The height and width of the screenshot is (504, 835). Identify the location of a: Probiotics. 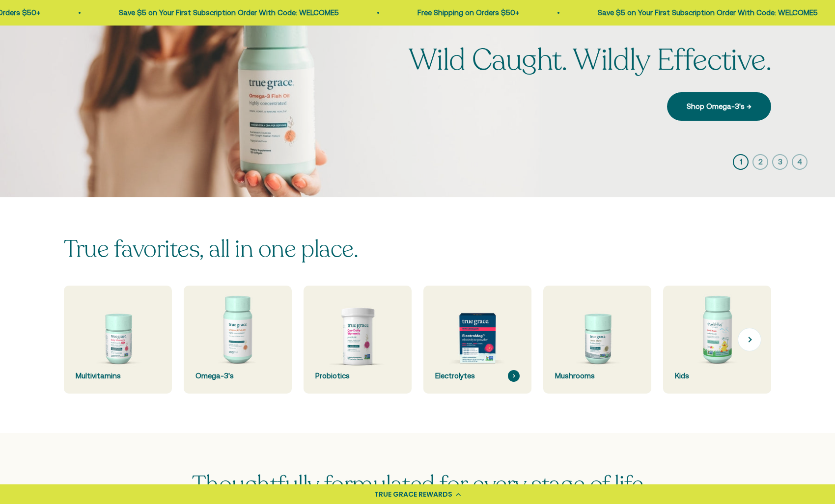
(357, 340).